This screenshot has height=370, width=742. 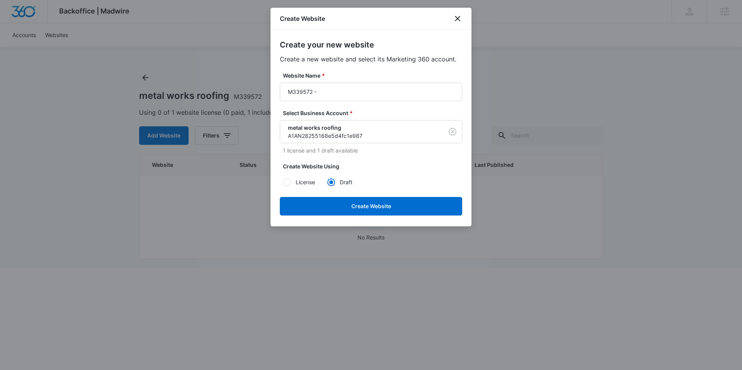 I want to click on label: Create Website Using, so click(x=374, y=166).